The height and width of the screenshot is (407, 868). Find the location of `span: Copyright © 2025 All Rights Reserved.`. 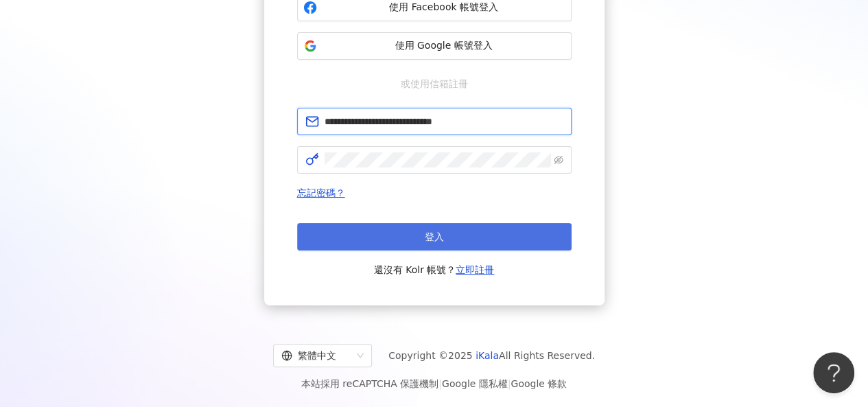

span: Copyright © 2025 All Rights Reserved. is located at coordinates (492, 356).